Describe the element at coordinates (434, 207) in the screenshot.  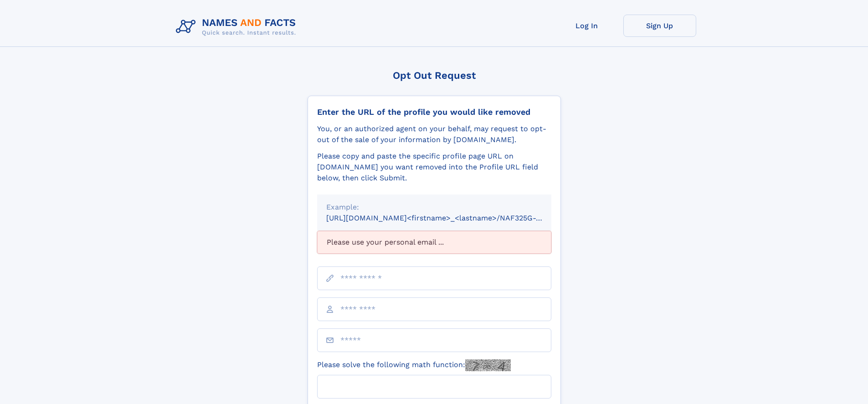
I see `div: Example:` at that location.